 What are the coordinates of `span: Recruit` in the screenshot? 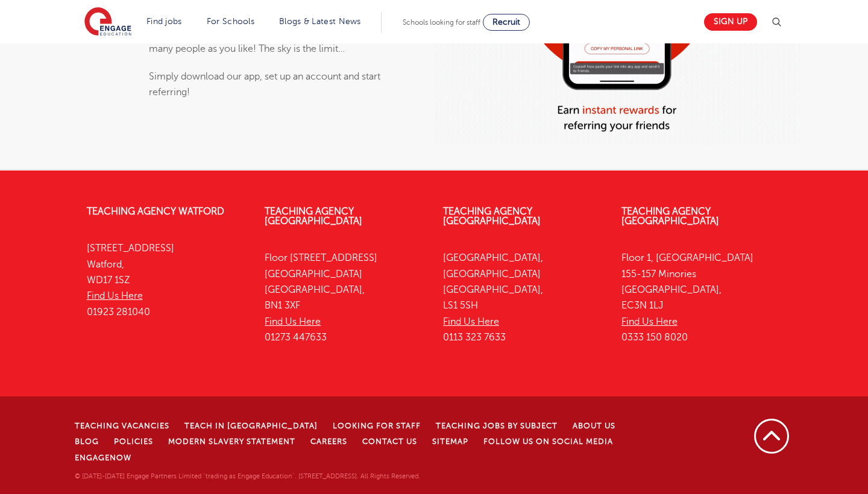 It's located at (507, 22).